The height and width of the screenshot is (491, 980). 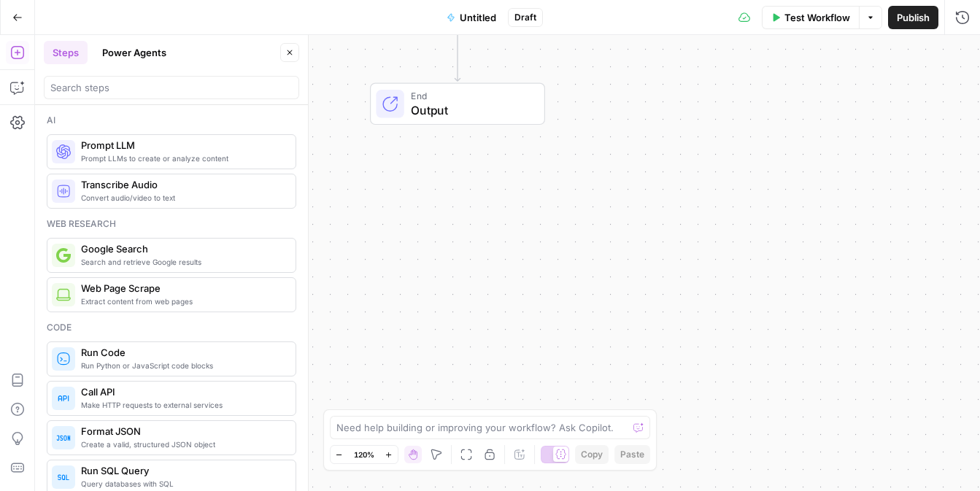 What do you see at coordinates (182, 392) in the screenshot?
I see `span: Call API` at bounding box center [182, 392].